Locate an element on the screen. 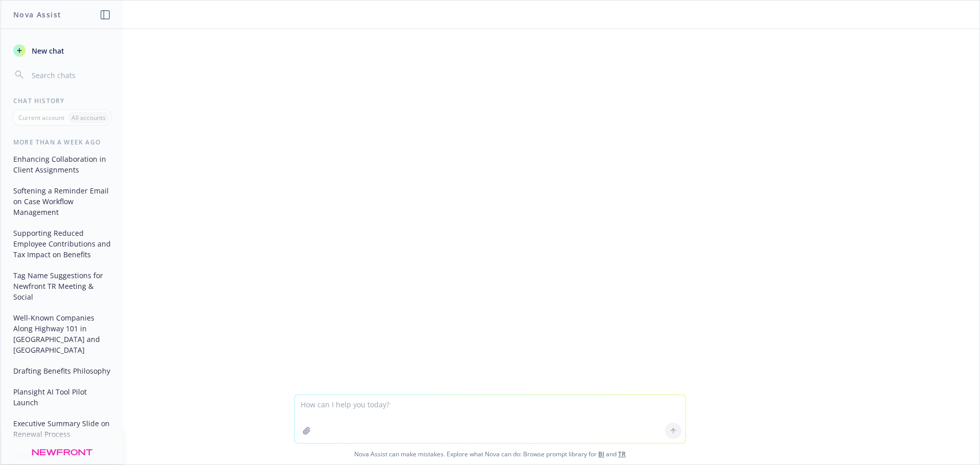 Image resolution: width=980 pixels, height=465 pixels. button: Softening a Reminder Email on Case Workflow Management is located at coordinates (62, 201).